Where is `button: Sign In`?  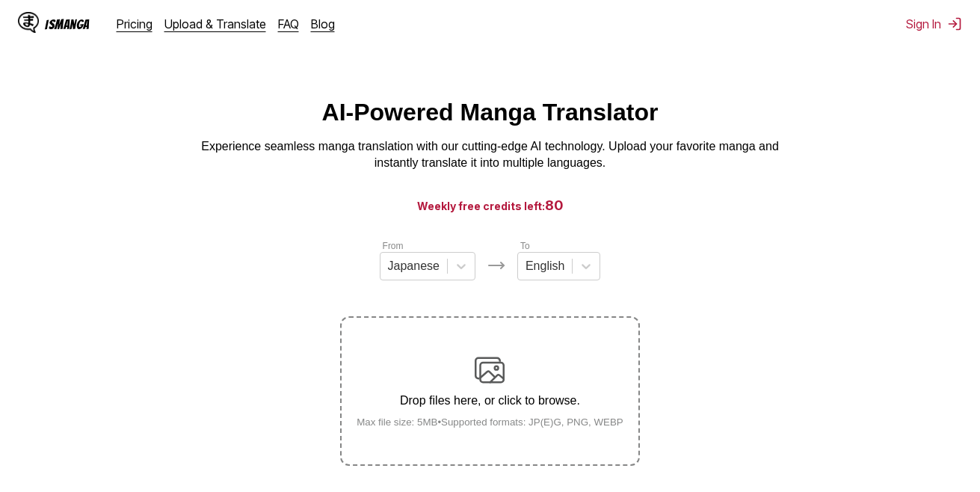 button: Sign In is located at coordinates (934, 24).